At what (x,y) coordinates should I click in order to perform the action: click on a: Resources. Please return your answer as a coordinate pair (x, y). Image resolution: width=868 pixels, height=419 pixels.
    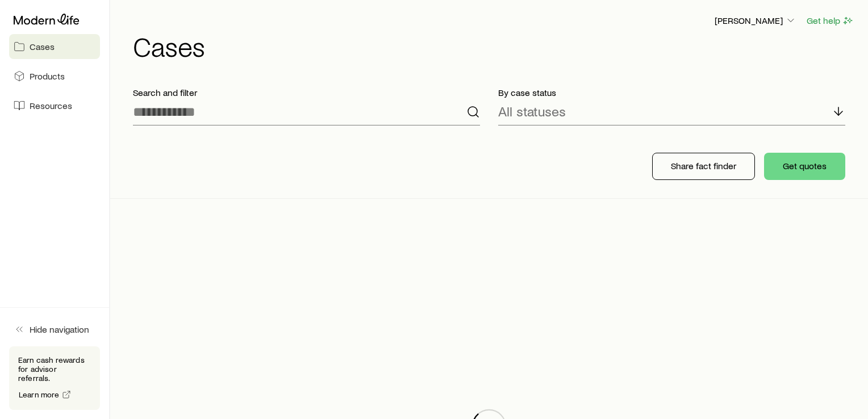
    Looking at the image, I should click on (54, 105).